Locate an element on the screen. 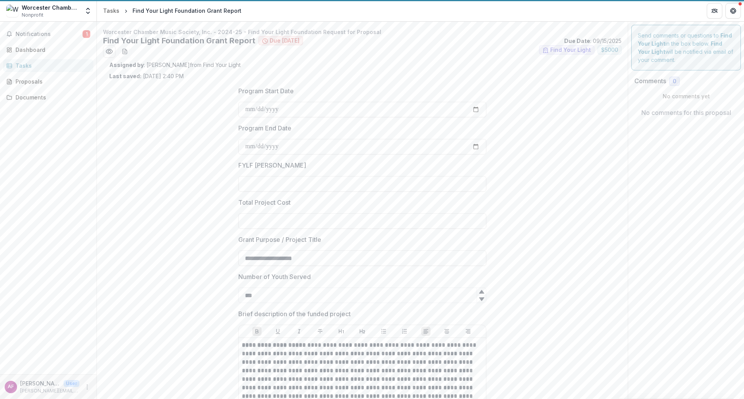 The width and height of the screenshot is (744, 399). p: User is located at coordinates (71, 384).